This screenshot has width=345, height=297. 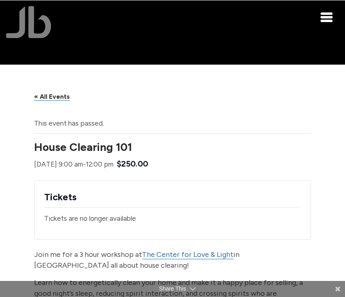 What do you see at coordinates (132, 164) in the screenshot?
I see `span: $250.00` at bounding box center [132, 164].